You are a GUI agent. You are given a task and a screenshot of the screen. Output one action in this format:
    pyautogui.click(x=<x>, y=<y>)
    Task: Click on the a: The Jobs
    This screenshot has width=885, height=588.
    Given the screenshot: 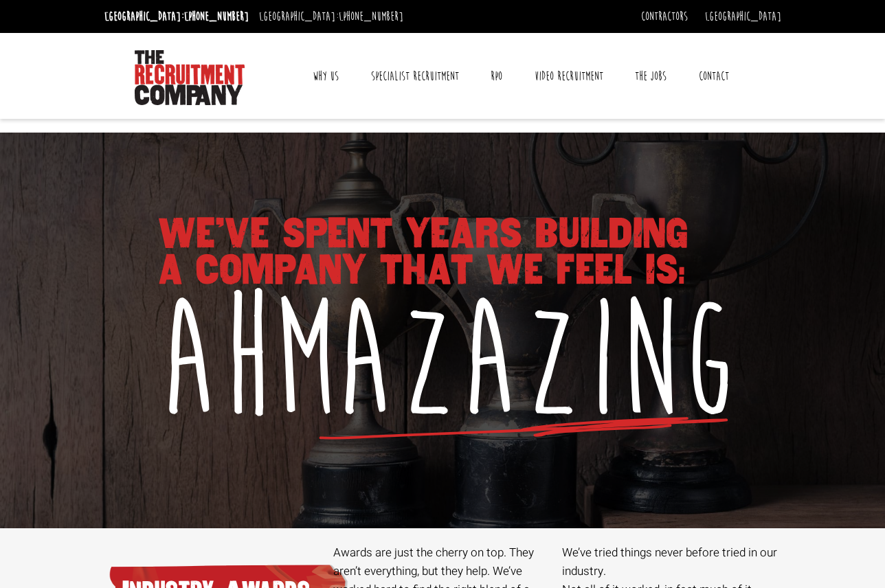 What is the action you would take?
    pyautogui.click(x=651, y=76)
    